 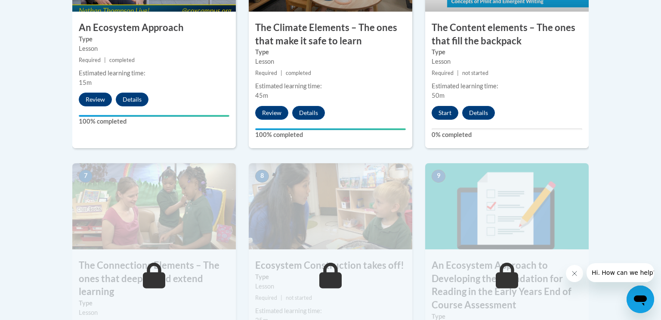 I want to click on span: 9, so click(x=439, y=176).